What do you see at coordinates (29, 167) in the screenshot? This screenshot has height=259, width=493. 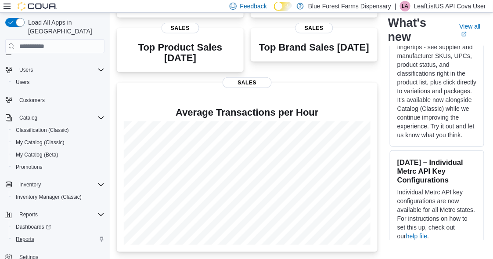 I see `a: Promotions` at bounding box center [29, 167].